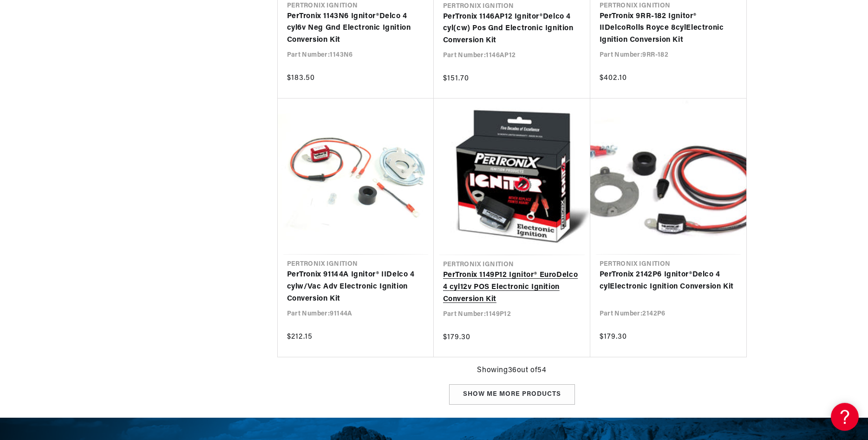  I want to click on a: PerTronix 1149P12 Ignitor® EuroDelco 4 cyl12v POS Electronic Ignition Conversion Kit, so click(512, 288).